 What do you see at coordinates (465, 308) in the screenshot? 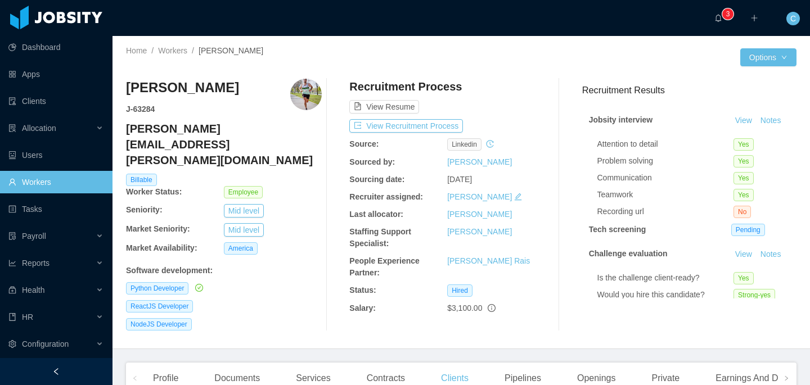
I see `span: $3,100.00` at bounding box center [465, 308].